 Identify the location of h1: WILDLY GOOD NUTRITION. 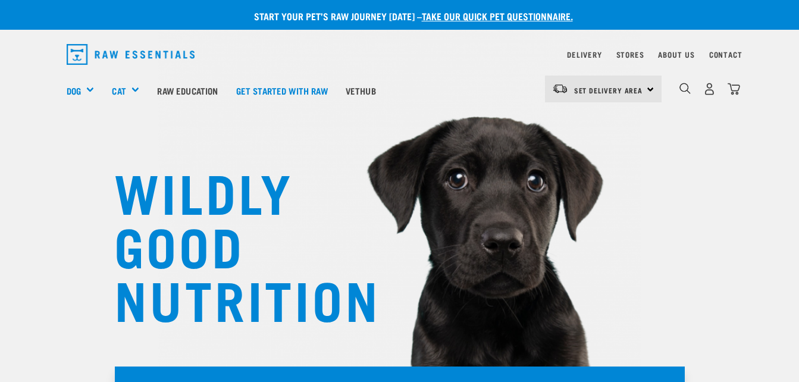
(233, 244).